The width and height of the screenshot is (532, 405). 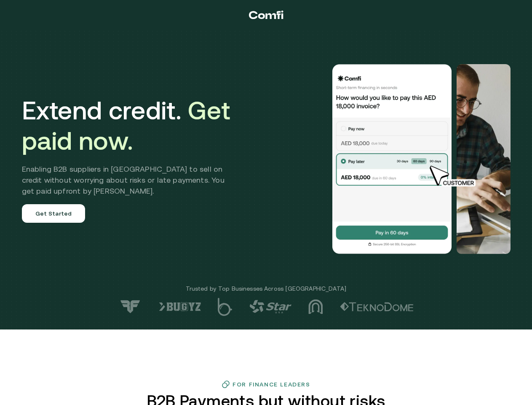 I want to click on img: logo-5, so click(x=225, y=307).